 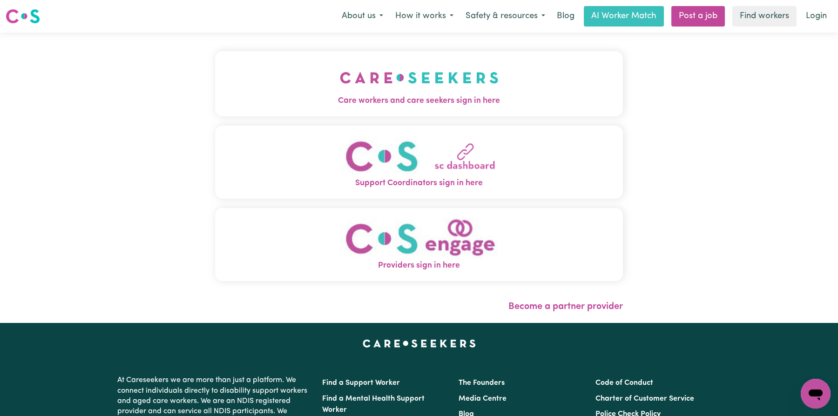 I want to click on button: Care workers and care seekers sign in here, so click(x=419, y=84).